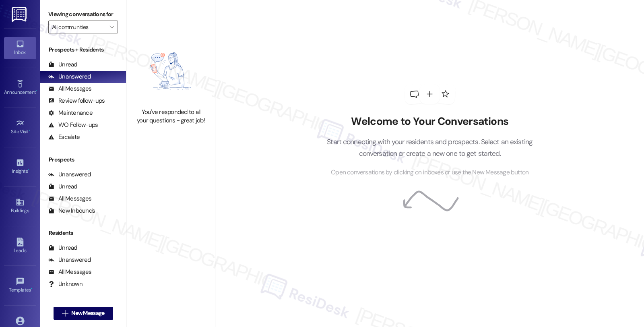 Image resolution: width=644 pixels, height=327 pixels. What do you see at coordinates (20, 286) in the screenshot?
I see `a: Templates •` at bounding box center [20, 286].